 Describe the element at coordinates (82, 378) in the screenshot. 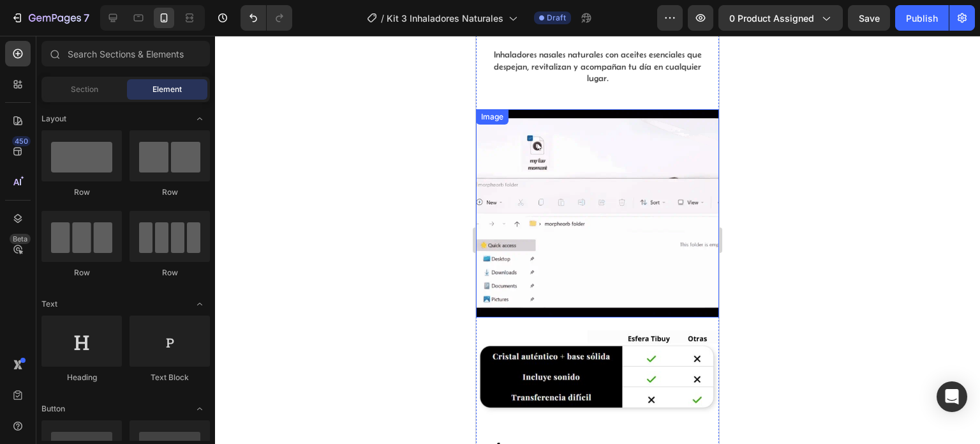

I see `div: Heading` at that location.